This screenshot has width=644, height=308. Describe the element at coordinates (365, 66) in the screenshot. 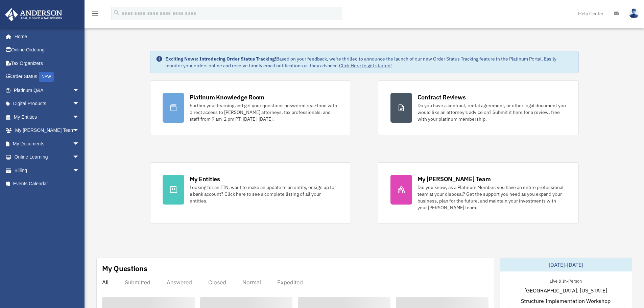

I see `a: Click Here to get started!` at that location.